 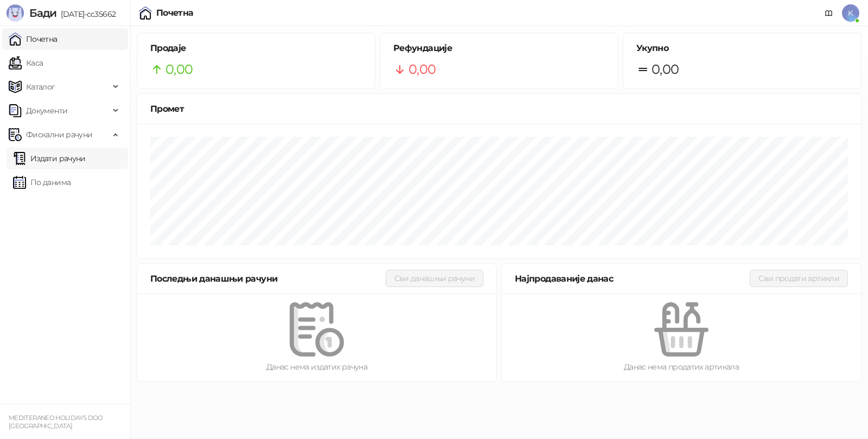 I want to click on span: Бади, so click(x=43, y=13).